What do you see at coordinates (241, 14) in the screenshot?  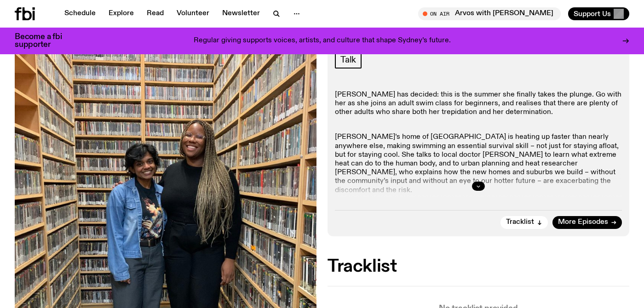 I see `a: Newsletter` at bounding box center [241, 14].